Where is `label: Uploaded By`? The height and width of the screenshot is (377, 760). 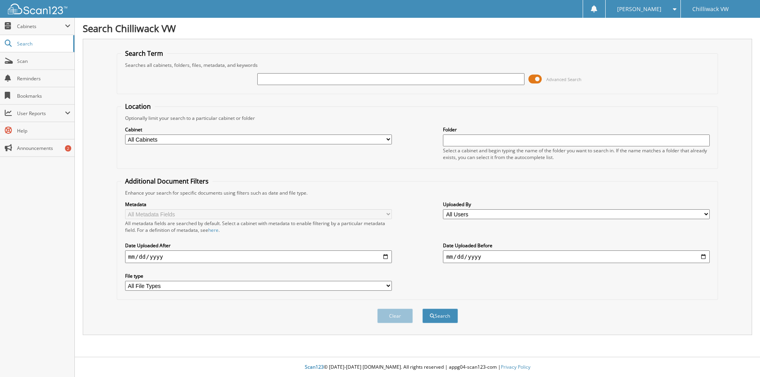 label: Uploaded By is located at coordinates (576, 204).